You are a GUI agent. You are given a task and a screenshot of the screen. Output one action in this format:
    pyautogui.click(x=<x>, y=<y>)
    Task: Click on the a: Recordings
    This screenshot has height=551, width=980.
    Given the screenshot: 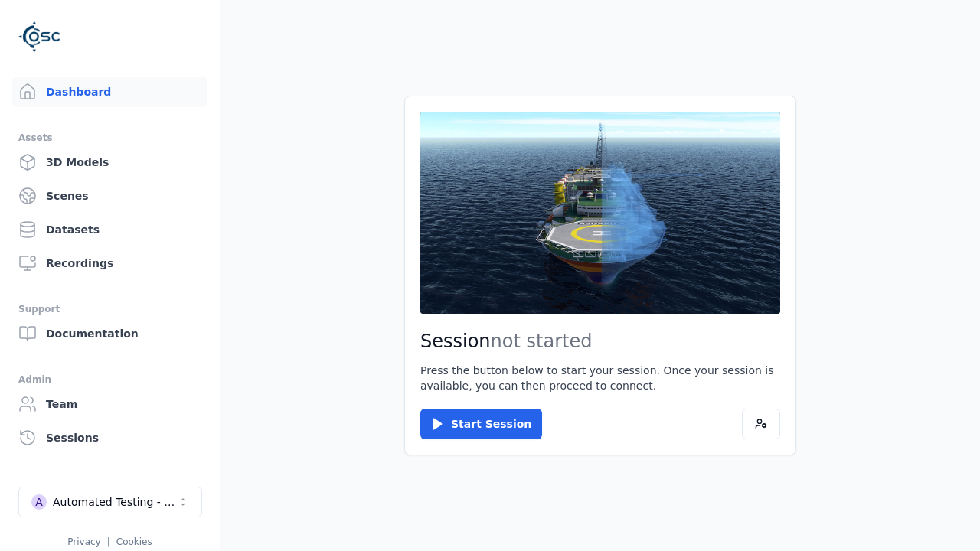 What is the action you would take?
    pyautogui.click(x=110, y=263)
    